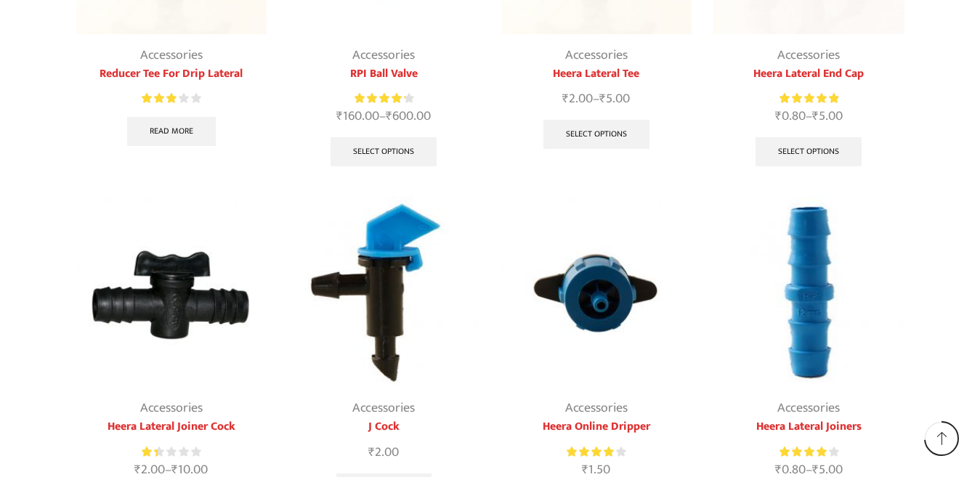 This screenshot has width=980, height=477. Describe the element at coordinates (383, 98) in the screenshot. I see `div: Rated 4.33 out of 5` at that location.